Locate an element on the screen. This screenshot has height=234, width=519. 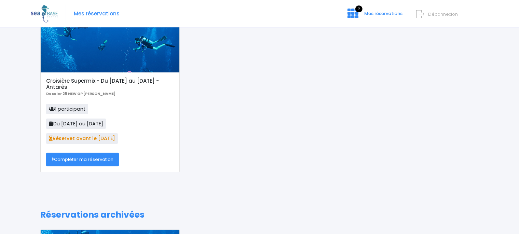
h1: Réservations archivées is located at coordinates (259, 215).